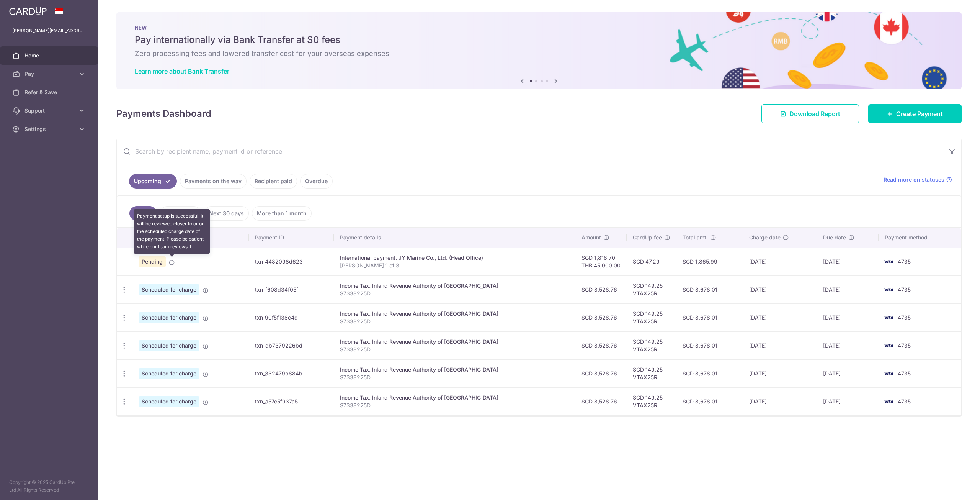 This screenshot has height=500, width=980. Describe the element at coordinates (292, 345) in the screenshot. I see `td: txn_db7379226bd` at that location.